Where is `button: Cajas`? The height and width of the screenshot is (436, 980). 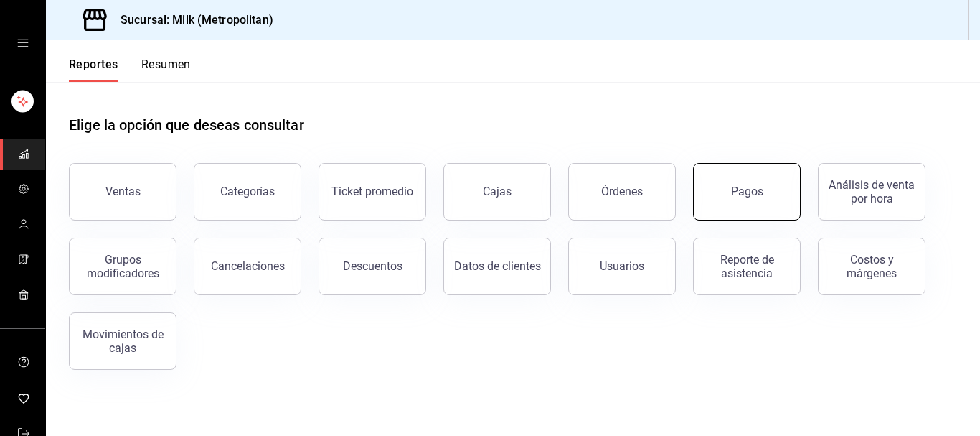 button: Cajas is located at coordinates (497, 191).